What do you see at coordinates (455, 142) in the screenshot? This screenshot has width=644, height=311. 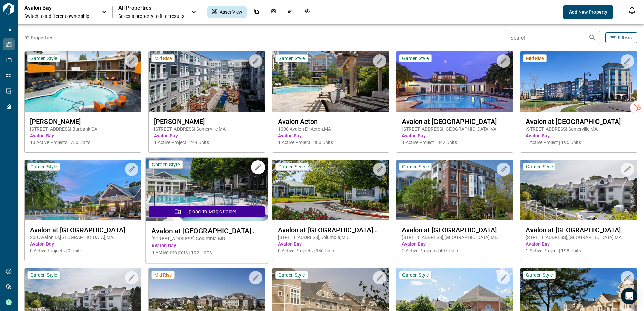 I see `span: 1 Active Project | 842 Units` at bounding box center [455, 142].